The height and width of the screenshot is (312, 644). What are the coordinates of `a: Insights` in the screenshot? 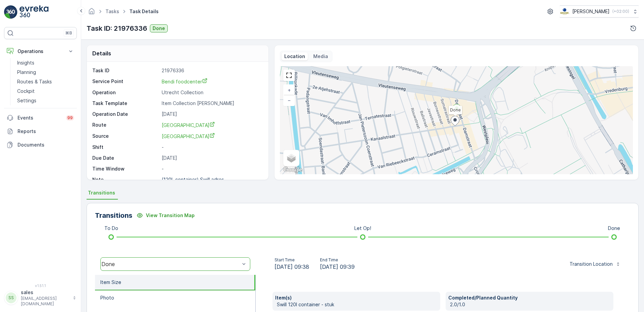 It's located at (46, 63).